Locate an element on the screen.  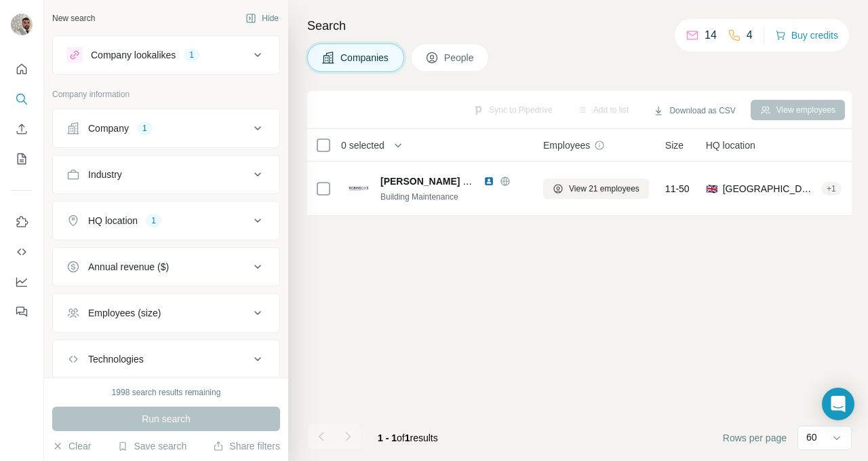
button: Use Surfe API is located at coordinates (22, 252).